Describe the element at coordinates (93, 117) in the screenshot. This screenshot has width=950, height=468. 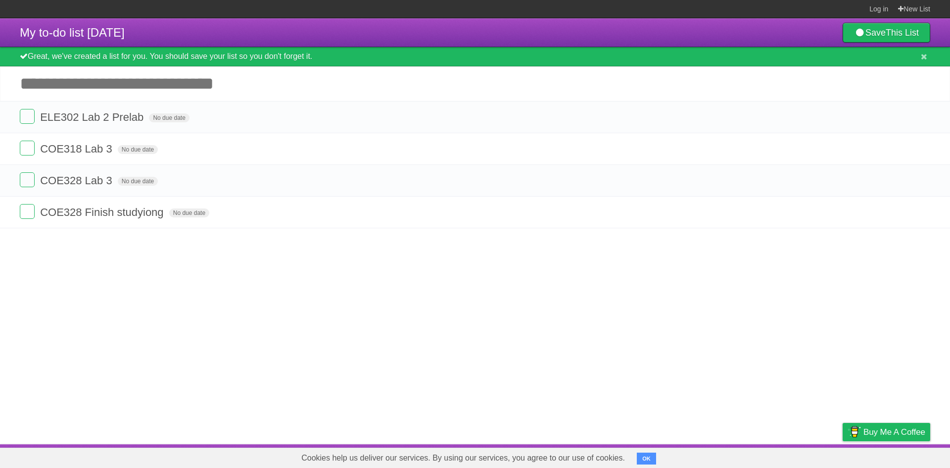
I see `span: ELE302 Lab 2 Prelab` at that location.